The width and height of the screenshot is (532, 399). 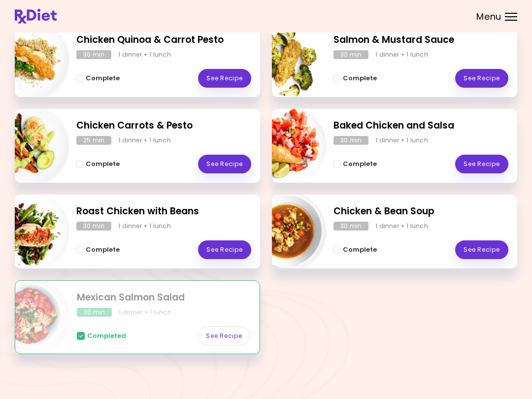 What do you see at coordinates (286, 146) in the screenshot?
I see `img: Info - Baked Chicken and Salsa` at bounding box center [286, 146].